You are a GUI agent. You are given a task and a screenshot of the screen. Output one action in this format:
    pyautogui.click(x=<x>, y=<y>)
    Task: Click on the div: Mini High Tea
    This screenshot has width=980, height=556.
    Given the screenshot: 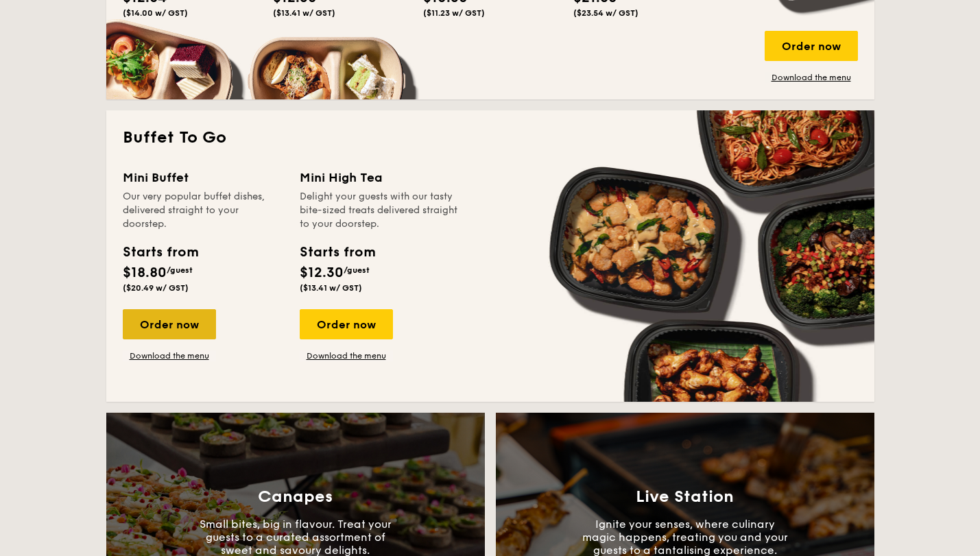 What is the action you would take?
    pyautogui.click(x=380, y=178)
    